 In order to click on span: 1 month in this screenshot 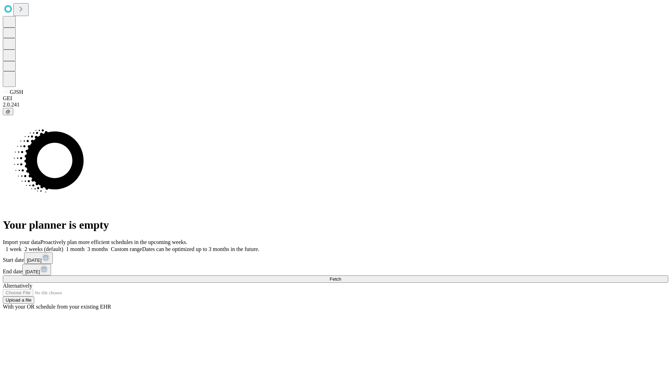, I will do `click(75, 249)`.